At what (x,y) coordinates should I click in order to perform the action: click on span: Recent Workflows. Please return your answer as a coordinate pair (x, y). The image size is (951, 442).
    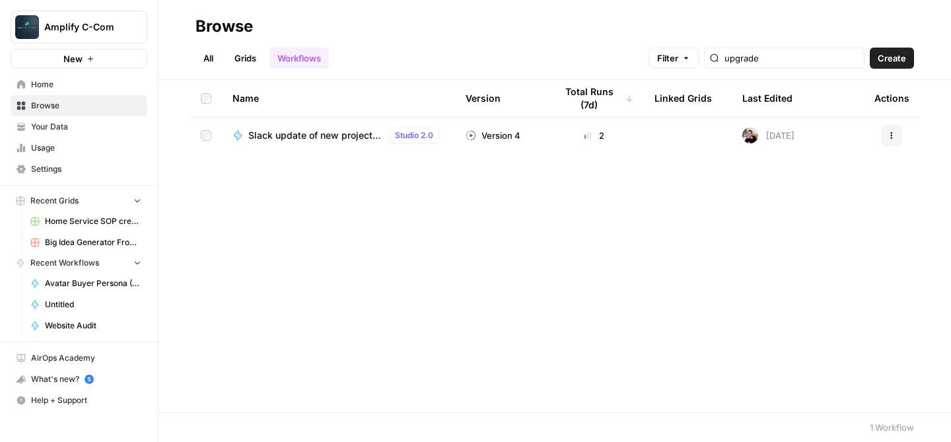
    Looking at the image, I should click on (65, 263).